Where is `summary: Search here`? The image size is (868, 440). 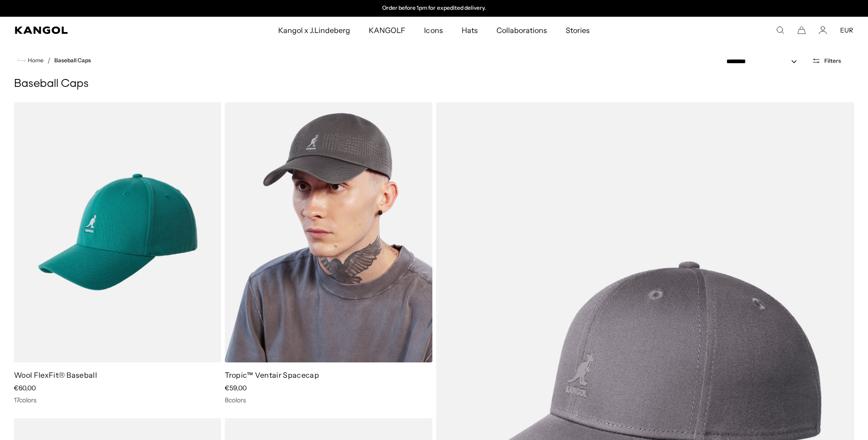 summary: Search here is located at coordinates (780, 30).